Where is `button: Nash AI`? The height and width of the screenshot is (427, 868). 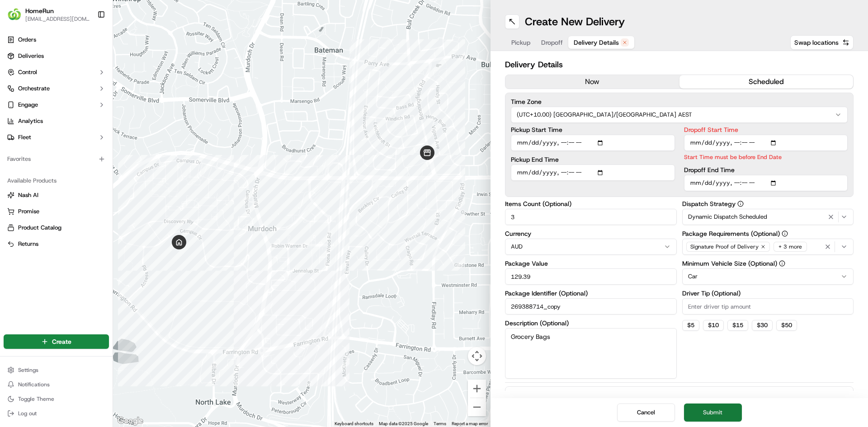 button: Nash AI is located at coordinates (56, 195).